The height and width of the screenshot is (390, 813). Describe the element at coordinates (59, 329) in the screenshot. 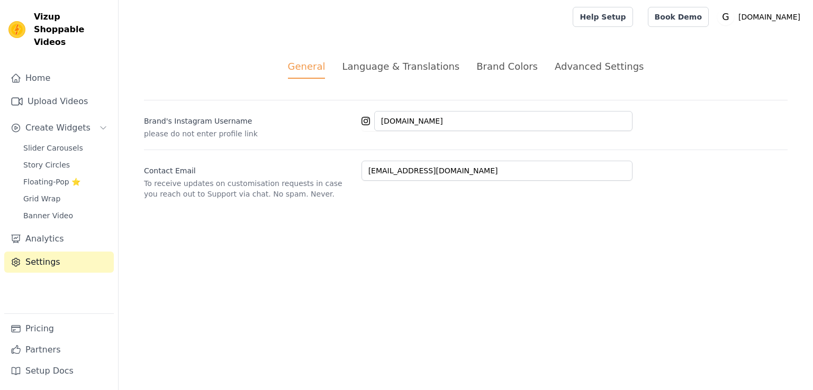

I see `a: Pricing` at that location.